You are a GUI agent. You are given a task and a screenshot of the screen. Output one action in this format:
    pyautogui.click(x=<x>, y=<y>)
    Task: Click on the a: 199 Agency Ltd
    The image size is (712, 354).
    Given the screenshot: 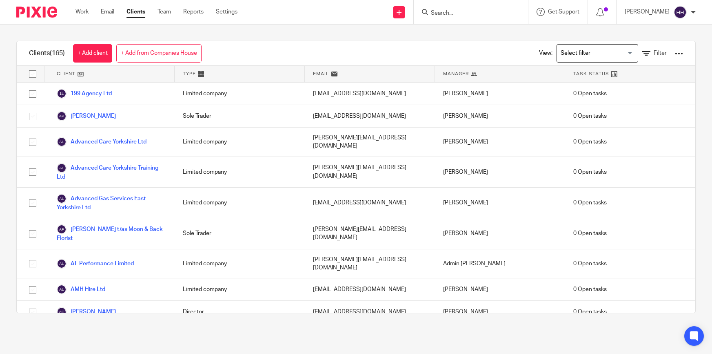 What is the action you would take?
    pyautogui.click(x=84, y=93)
    